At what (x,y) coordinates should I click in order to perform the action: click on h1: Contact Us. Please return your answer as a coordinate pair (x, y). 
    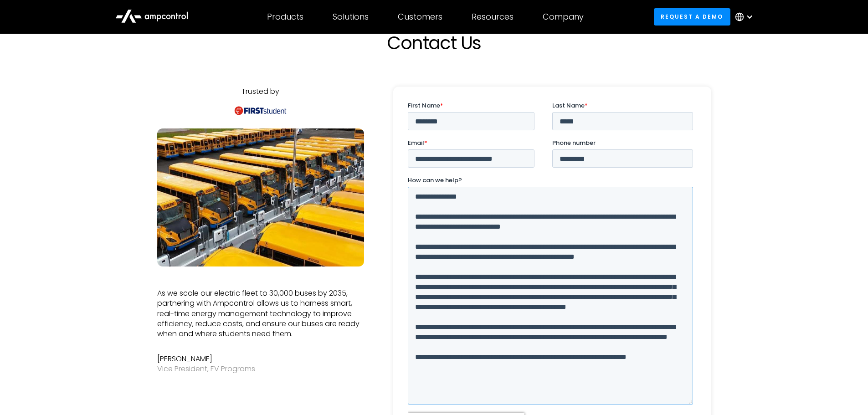
    Looking at the image, I should click on (434, 43).